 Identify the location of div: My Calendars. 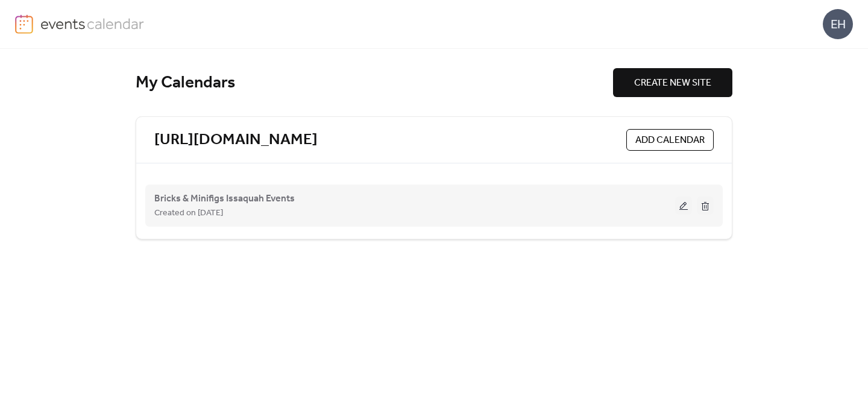
(374, 83).